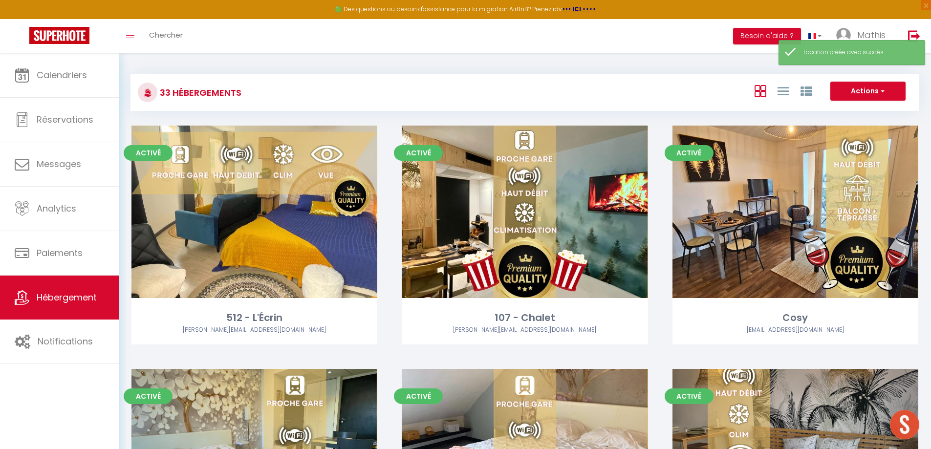 This screenshot has width=931, height=449. Describe the element at coordinates (905, 425) in the screenshot. I see `div: Ouvrir le chat` at that location.